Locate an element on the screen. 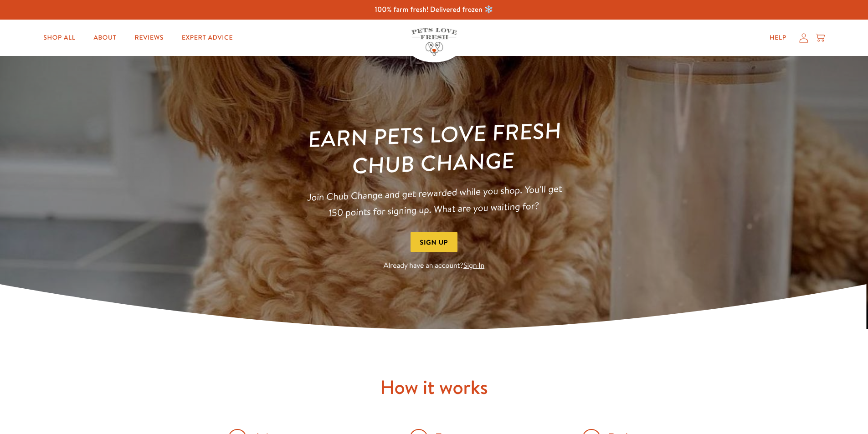  h2: How it works is located at coordinates (434, 387).